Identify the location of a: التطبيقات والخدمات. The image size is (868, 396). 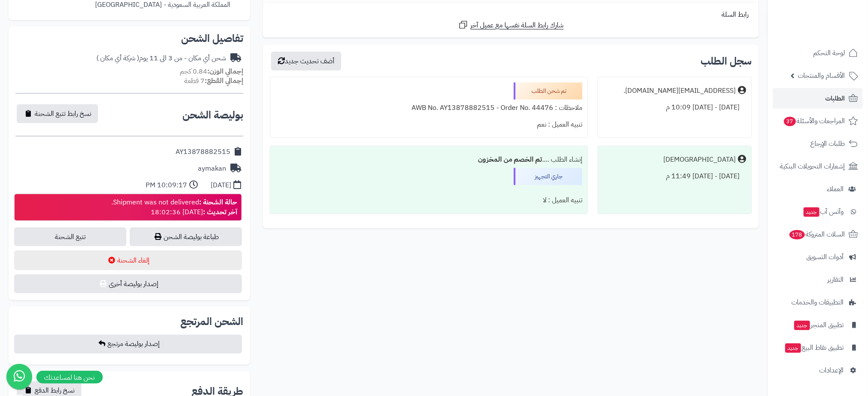
(818, 303).